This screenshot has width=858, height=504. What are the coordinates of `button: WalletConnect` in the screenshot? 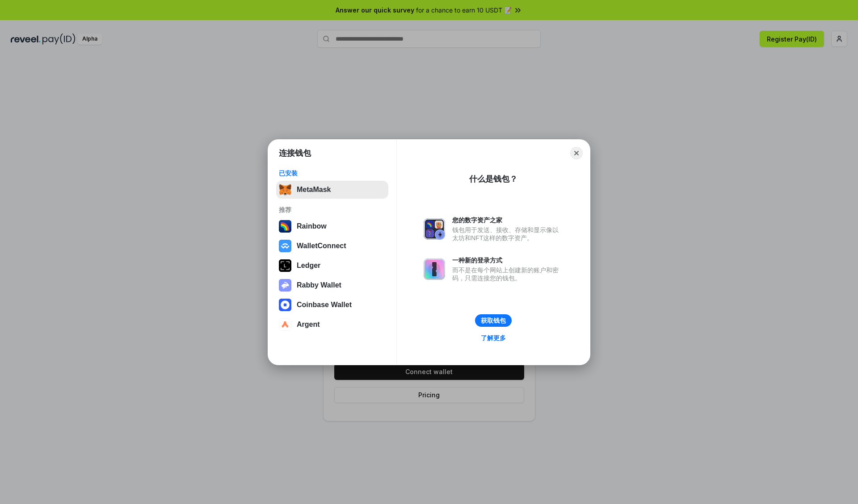 It's located at (332, 246).